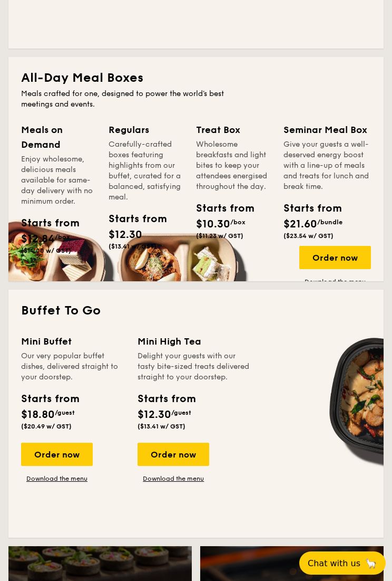 This screenshot has height=581, width=392. Describe the element at coordinates (73, 341) in the screenshot. I see `div: Mini Buffet` at that location.